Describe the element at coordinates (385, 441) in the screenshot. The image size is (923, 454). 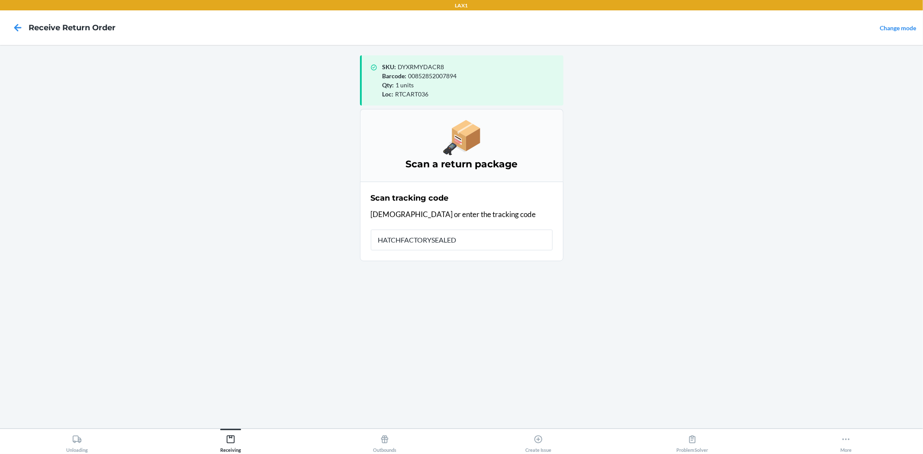
I see `button: Outbounds` at that location.